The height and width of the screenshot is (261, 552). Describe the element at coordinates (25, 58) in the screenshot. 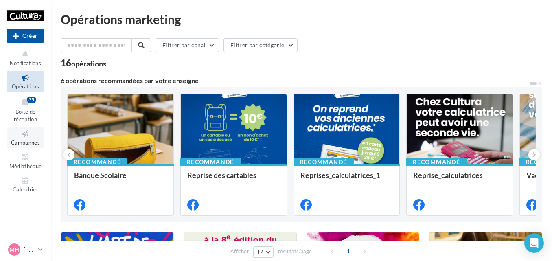

I see `button: Notifications` at that location.